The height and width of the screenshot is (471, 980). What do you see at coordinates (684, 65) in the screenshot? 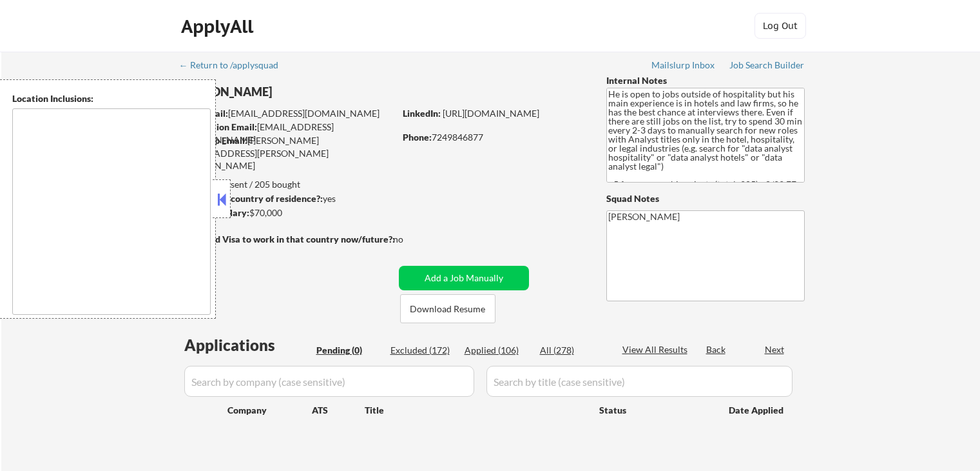
I see `div: Mailslurp Inbox` at bounding box center [684, 65].